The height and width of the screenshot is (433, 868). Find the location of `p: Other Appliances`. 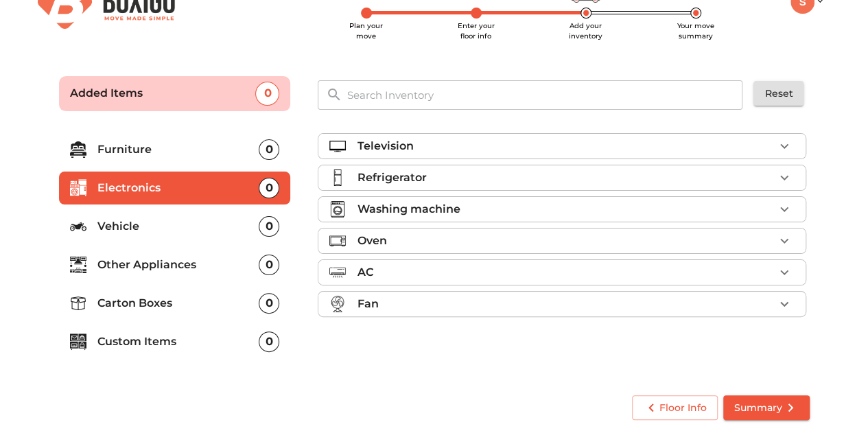

p: Other Appliances is located at coordinates (178, 265).